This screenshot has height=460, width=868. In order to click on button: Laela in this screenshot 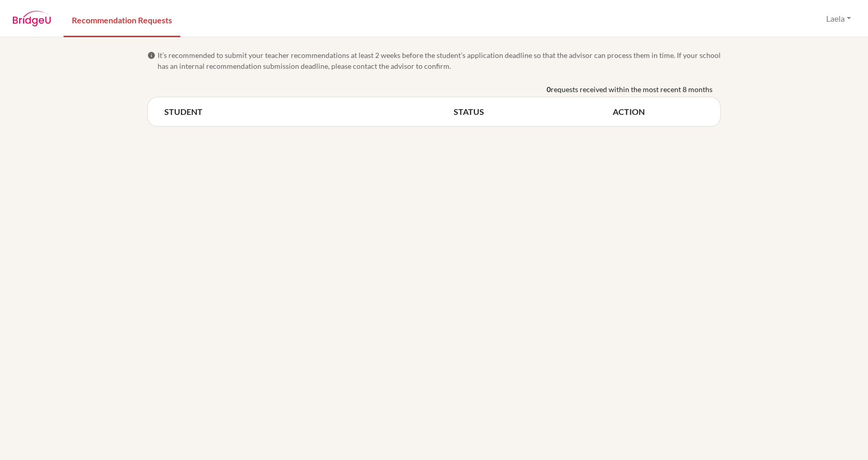, I will do `click(839, 19)`.